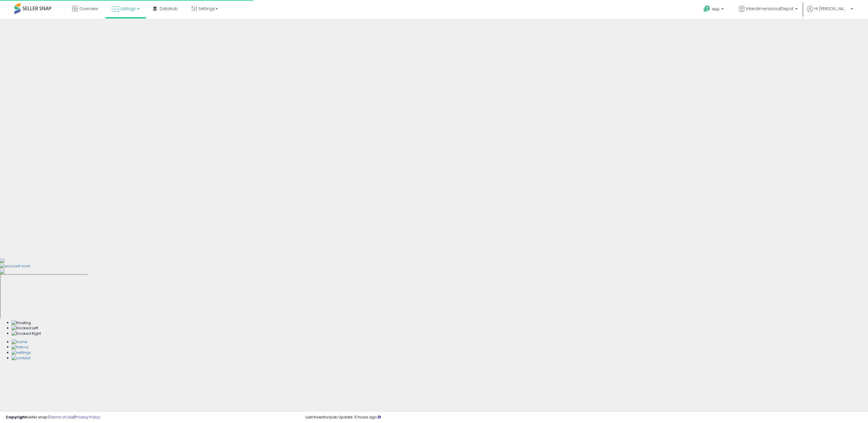  I want to click on span: Overview, so click(89, 9).